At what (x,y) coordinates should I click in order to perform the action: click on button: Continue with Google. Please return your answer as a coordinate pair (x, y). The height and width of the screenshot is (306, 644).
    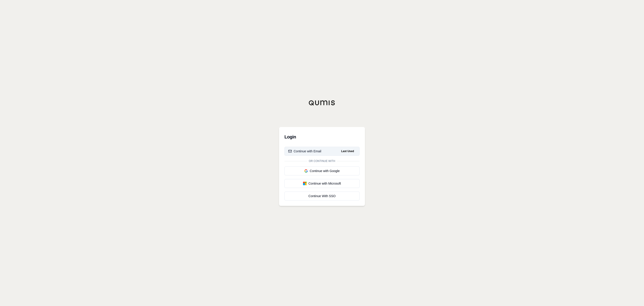
    Looking at the image, I should click on (322, 171).